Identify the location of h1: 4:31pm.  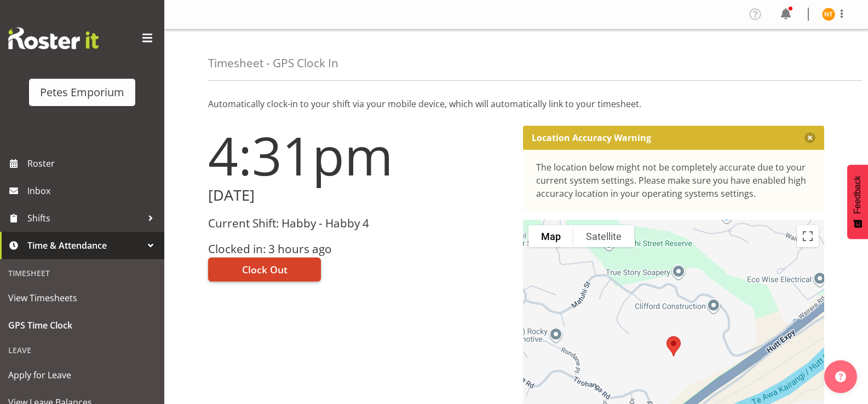
(359, 155).